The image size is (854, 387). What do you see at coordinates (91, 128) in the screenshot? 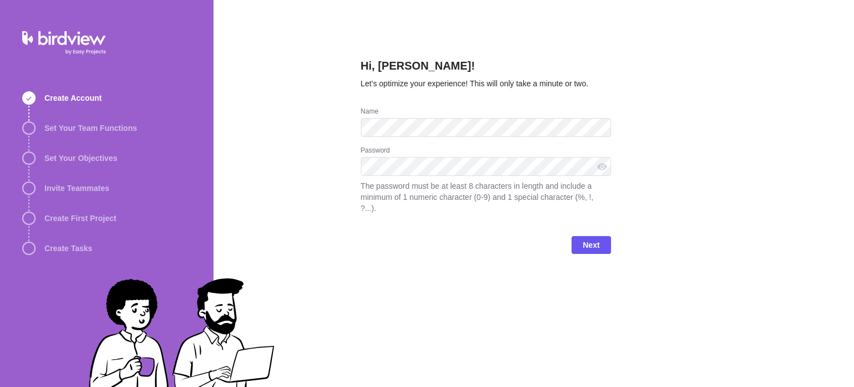
I see `span: Set Your Team Functions` at bounding box center [91, 128].